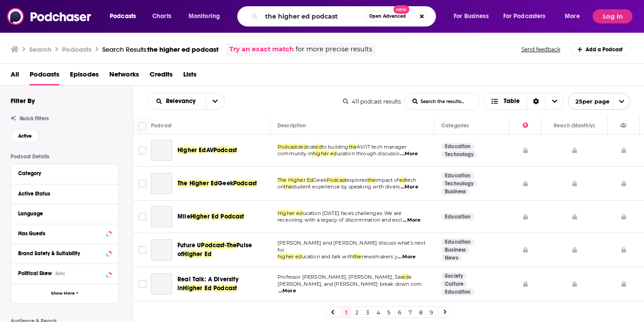  I want to click on div: Category, so click(62, 173).